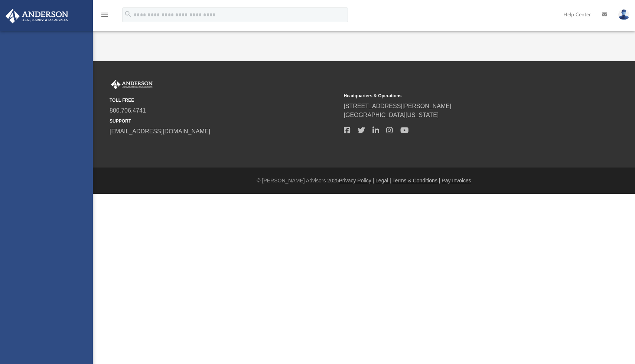 The width and height of the screenshot is (635, 364). I want to click on small: TOLL FREE, so click(224, 100).